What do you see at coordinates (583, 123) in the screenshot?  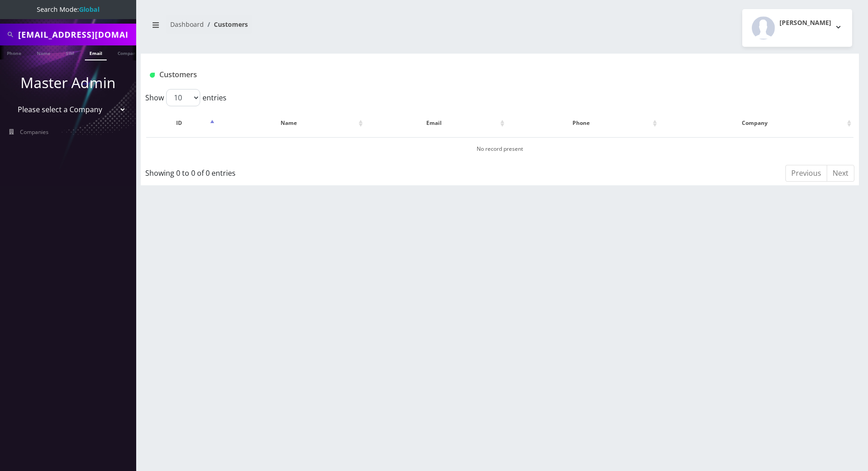 I see `th: Phone: activate to sort column ascending` at bounding box center [583, 123].